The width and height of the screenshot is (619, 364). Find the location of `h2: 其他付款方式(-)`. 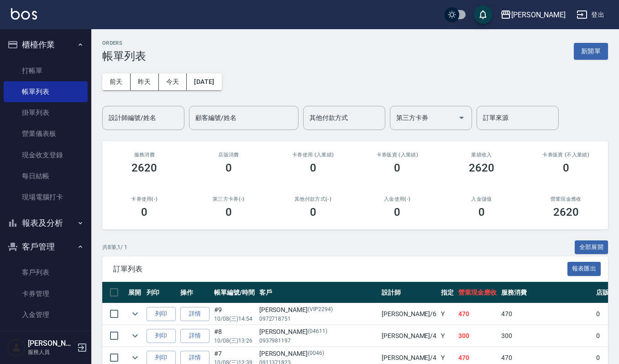

h2: 其他付款方式(-) is located at coordinates (313, 199).